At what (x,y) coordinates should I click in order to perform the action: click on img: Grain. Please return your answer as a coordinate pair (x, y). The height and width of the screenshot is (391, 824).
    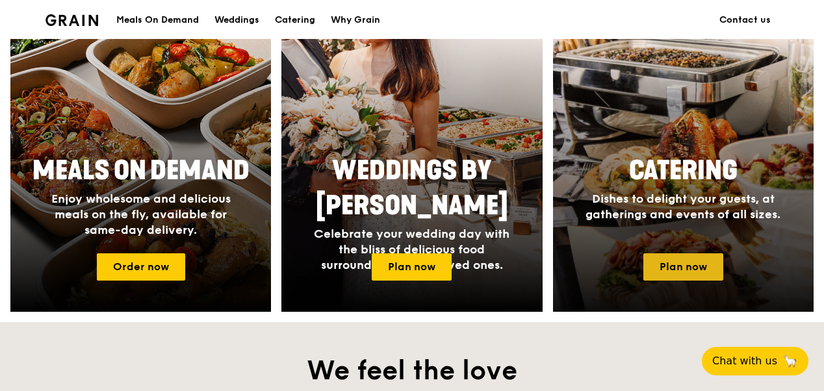
    Looking at the image, I should click on (71, 20).